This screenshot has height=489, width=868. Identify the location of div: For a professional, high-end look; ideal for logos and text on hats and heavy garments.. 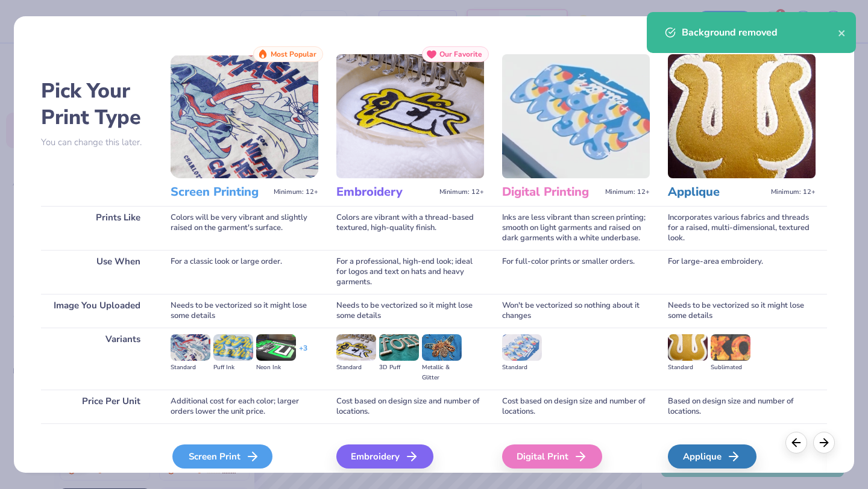
(410, 272).